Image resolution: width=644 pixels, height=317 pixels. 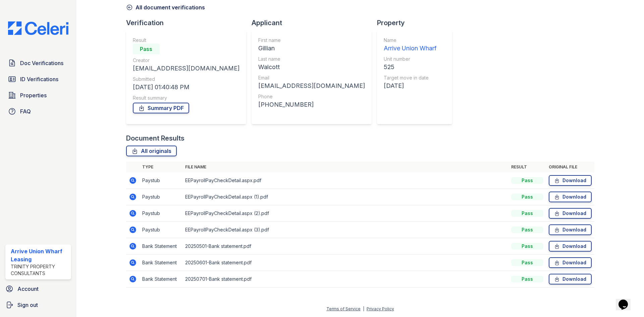 I want to click on div: First name, so click(x=312, y=40).